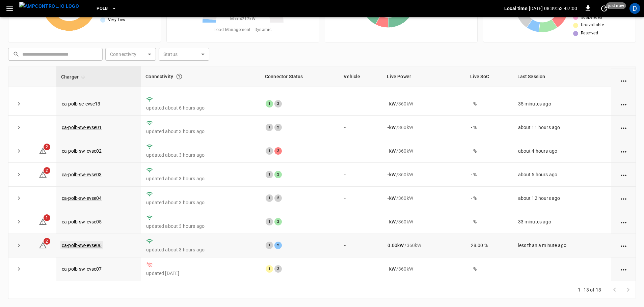 The width and height of the screenshot is (644, 307). What do you see at coordinates (200, 108) in the screenshot?
I see `p: updated about 6 hours ago` at bounding box center [200, 108].